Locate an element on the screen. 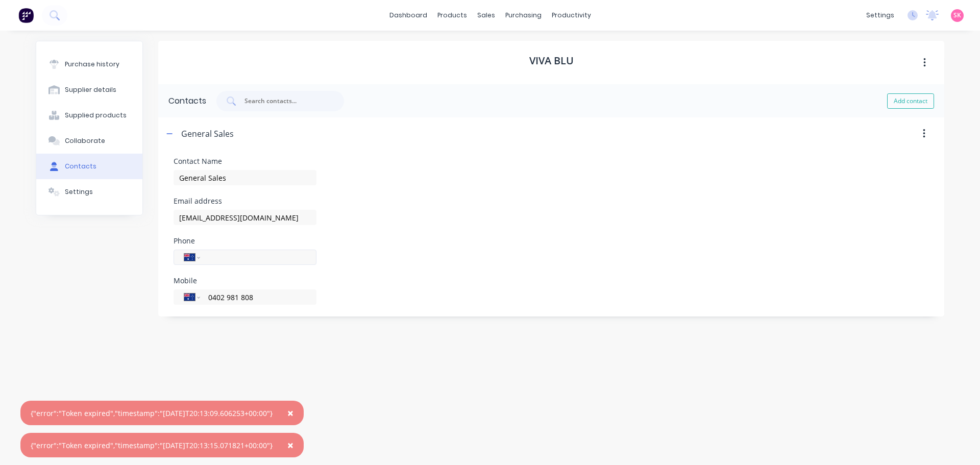 The image size is (980, 465). button: Collaborate is located at coordinates (90, 141).